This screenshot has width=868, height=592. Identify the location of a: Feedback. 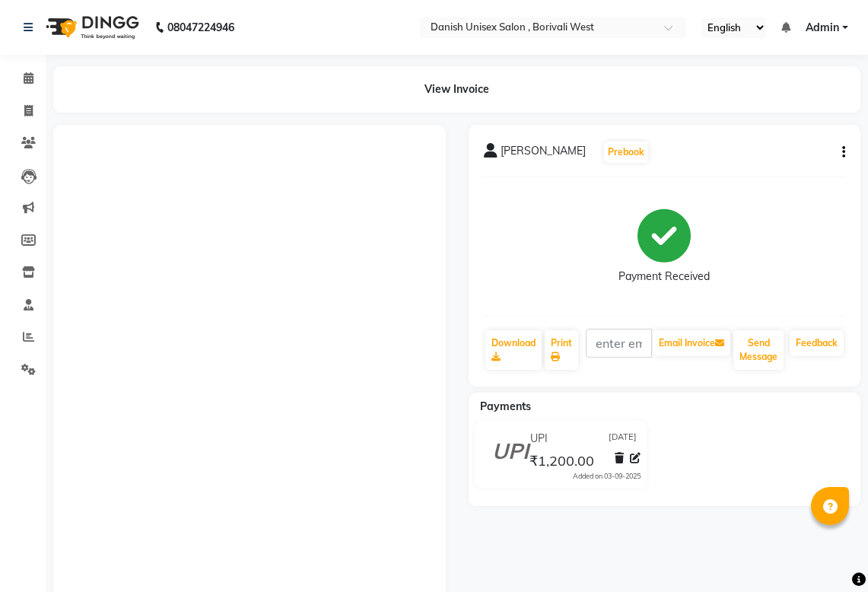
(817, 343).